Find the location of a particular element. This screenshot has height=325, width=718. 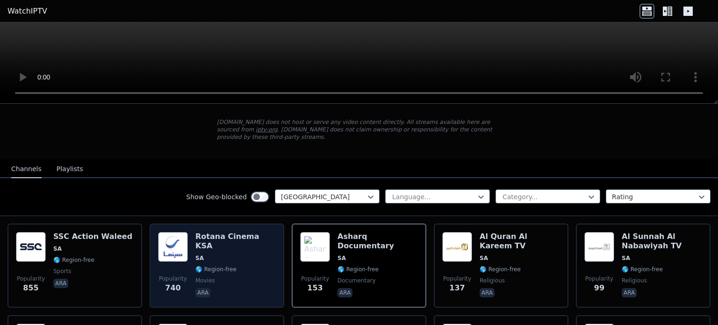

img: SSC Action Waleed is located at coordinates (31, 247).